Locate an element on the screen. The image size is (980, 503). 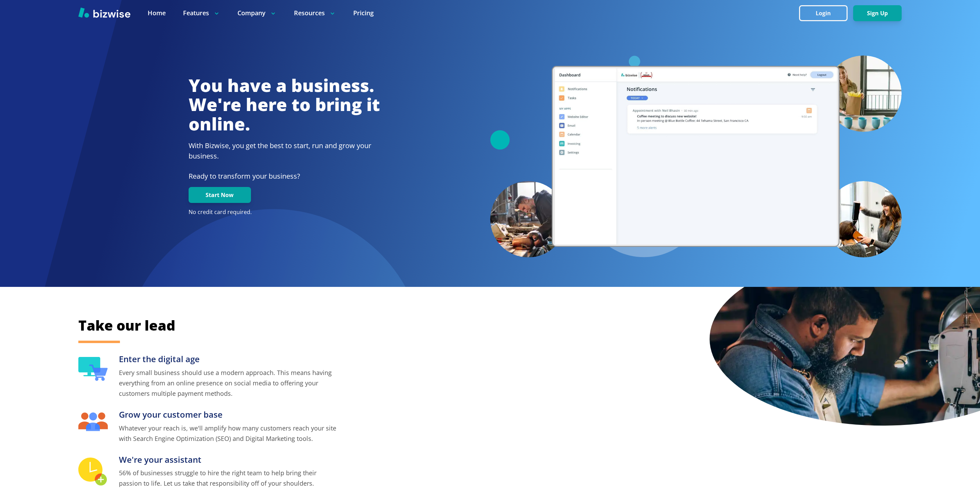
img: We're your assistant Icon is located at coordinates (93, 472).